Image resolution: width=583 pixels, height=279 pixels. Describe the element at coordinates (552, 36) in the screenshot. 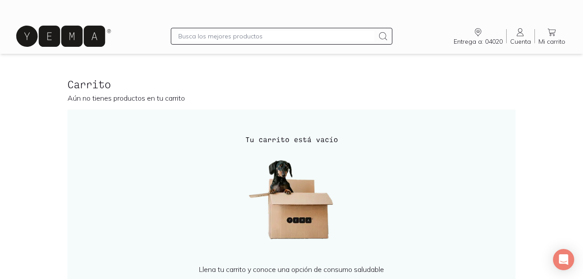

I see `a: Mi carrito` at that location.